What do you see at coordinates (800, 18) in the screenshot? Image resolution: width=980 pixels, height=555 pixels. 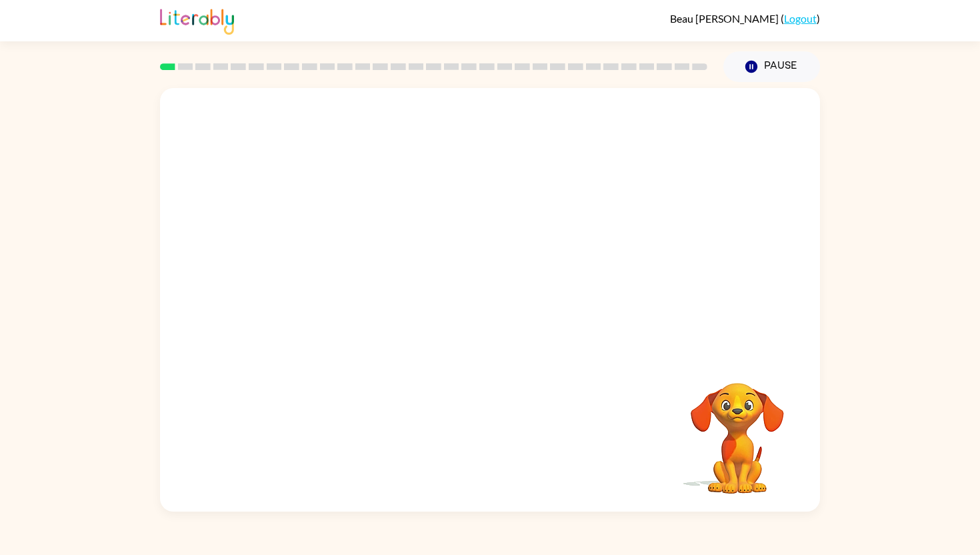 I see `a: Logout` at bounding box center [800, 18].